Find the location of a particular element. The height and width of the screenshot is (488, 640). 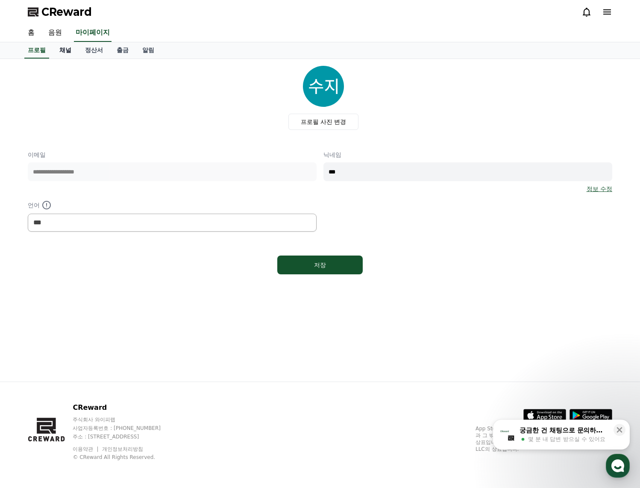

a: 설정 is located at coordinates (137, 281).